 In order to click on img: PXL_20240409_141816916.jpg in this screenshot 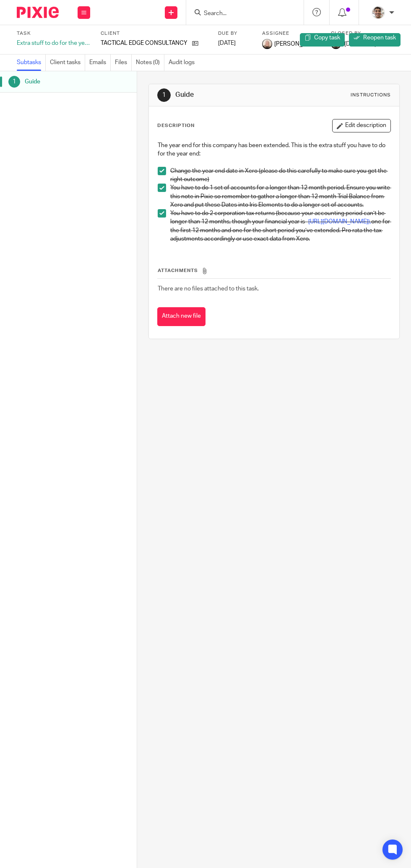, I will do `click(379, 13)`.